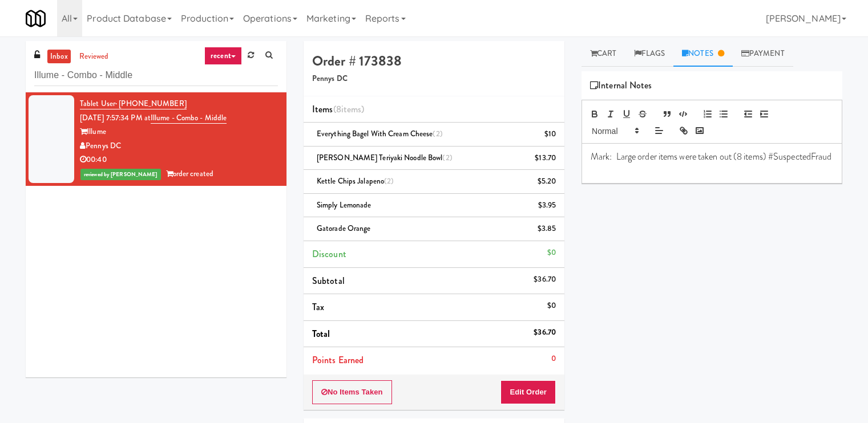 Image resolution: width=868 pixels, height=423 pixels. Describe the element at coordinates (178, 132) in the screenshot. I see `div: Illume` at that location.